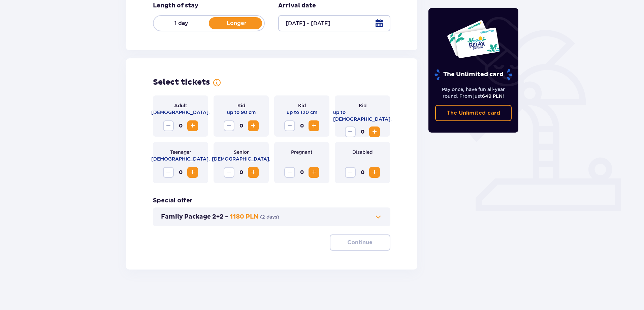 The height and width of the screenshot is (310, 644). What do you see at coordinates (241, 112) in the screenshot?
I see `p: up to 90 cm` at bounding box center [241, 112].